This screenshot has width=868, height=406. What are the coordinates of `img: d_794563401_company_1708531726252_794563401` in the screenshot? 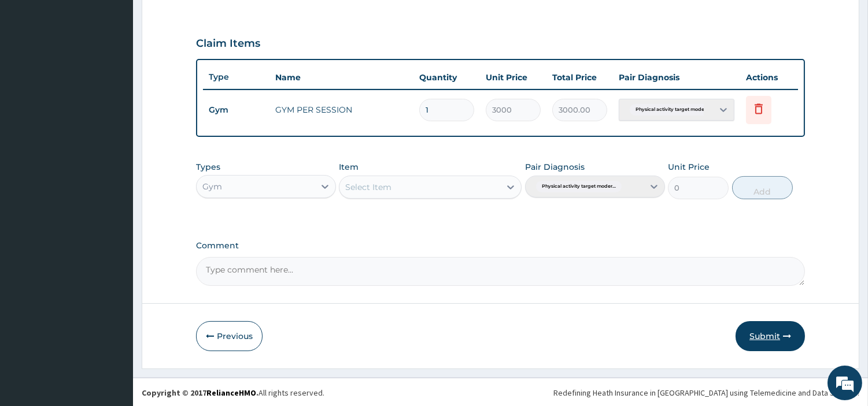 It's located at (34, 72).